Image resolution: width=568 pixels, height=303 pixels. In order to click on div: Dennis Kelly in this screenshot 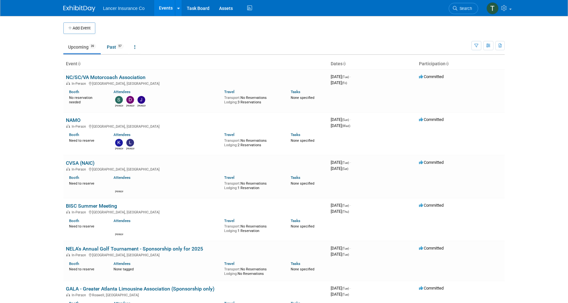, I will do `click(130, 106)`.